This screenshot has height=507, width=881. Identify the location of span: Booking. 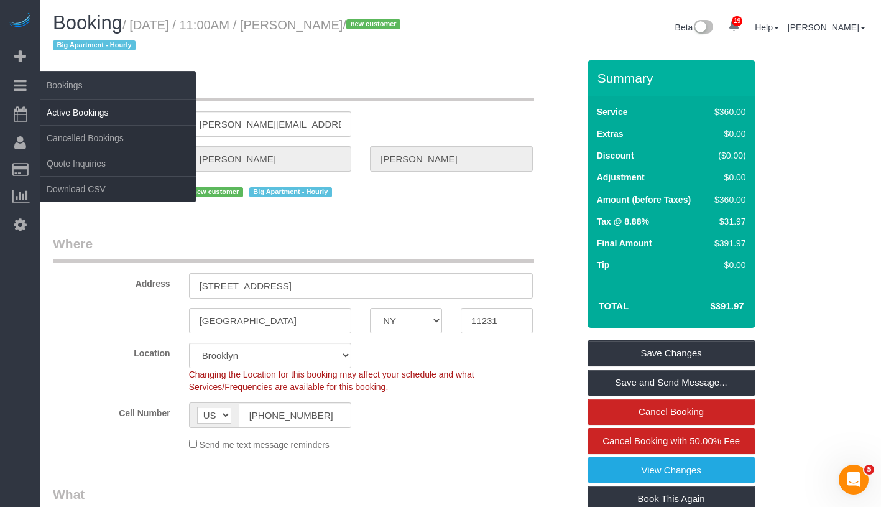
(88, 22).